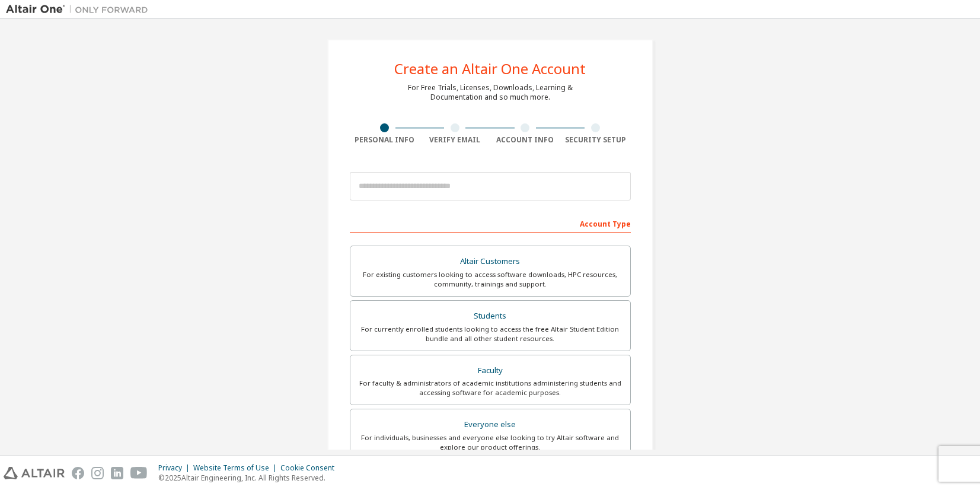 This screenshot has width=980, height=490. I want to click on div: Account Info, so click(525, 140).